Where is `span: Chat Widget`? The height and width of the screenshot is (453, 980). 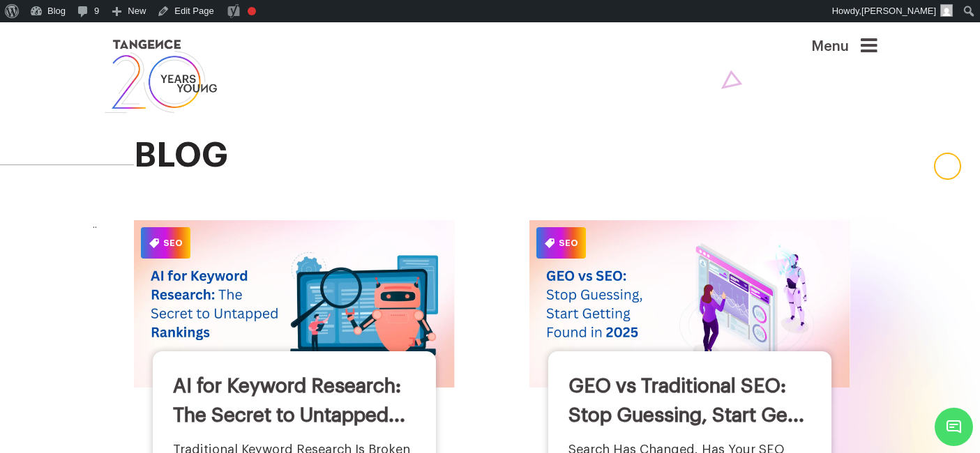 span: Chat Widget is located at coordinates (953, 426).